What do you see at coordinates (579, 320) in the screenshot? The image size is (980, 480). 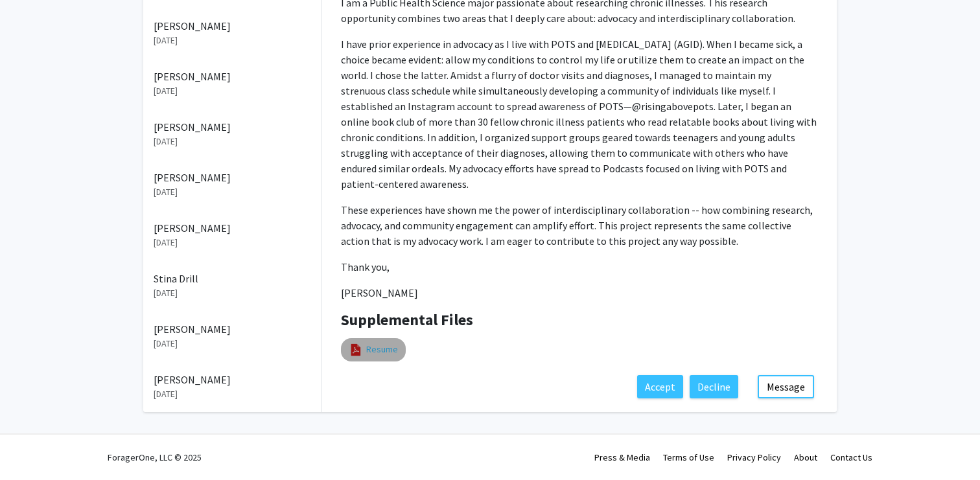 I see `h4: Supplemental Files` at bounding box center [579, 320].